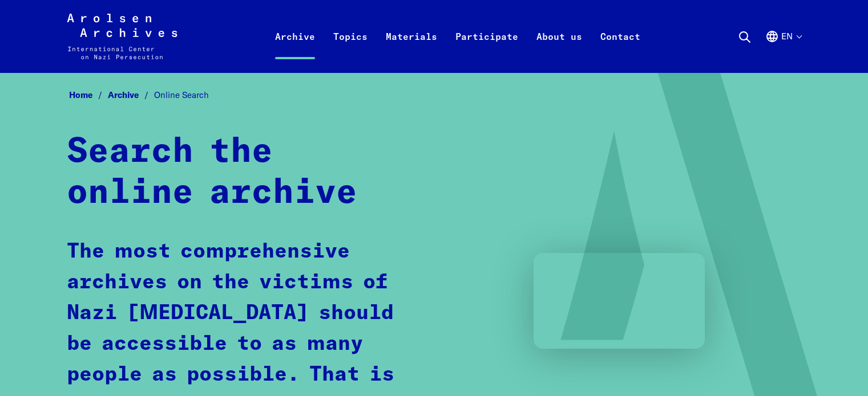 The image size is (868, 396). What do you see at coordinates (412, 50) in the screenshot?
I see `a: Materials` at bounding box center [412, 50].